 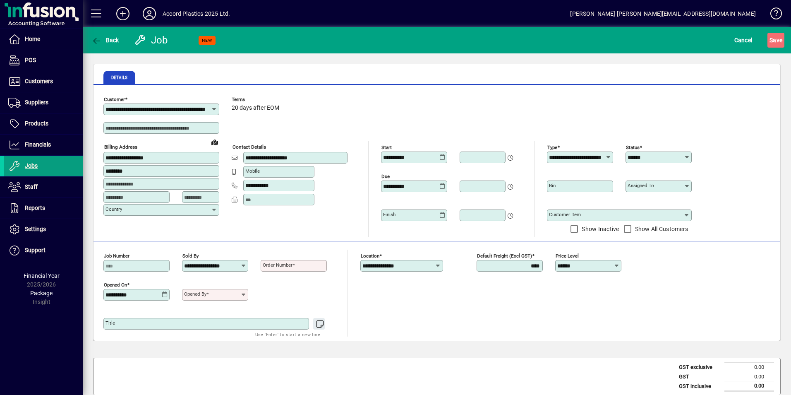 I want to click on mat-hint: Use 'Enter' to start a new line, so click(x=288, y=334).